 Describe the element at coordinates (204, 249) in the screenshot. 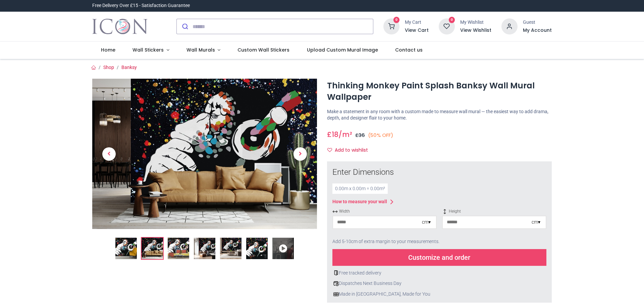

I see `img: WS-73063-04` at that location.